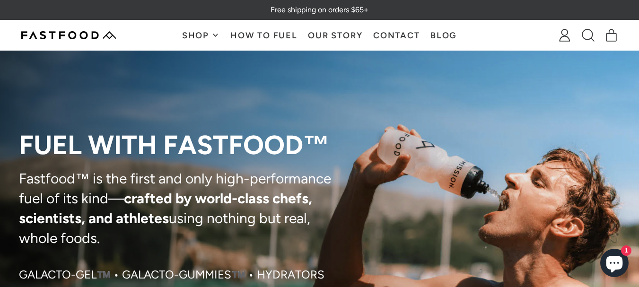 The width and height of the screenshot is (639, 287). I want to click on a: How To Fuel, so click(264, 35).